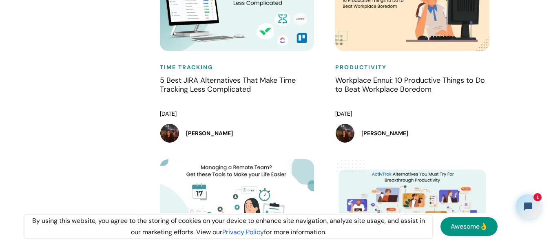 This screenshot has height=240, width=551. I want to click on button: Open chat widget, so click(19, 19).